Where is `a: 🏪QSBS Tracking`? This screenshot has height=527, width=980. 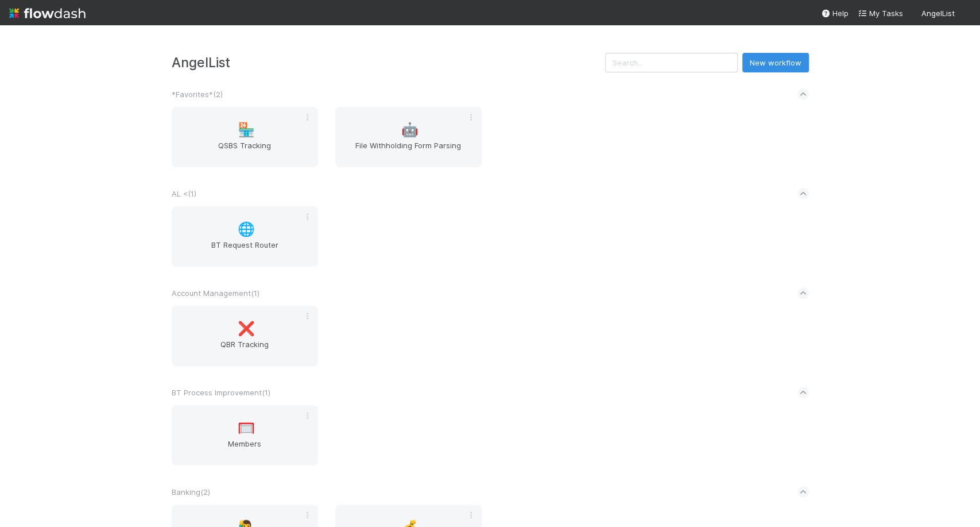 a: 🏪QSBS Tracking is located at coordinates (245, 137).